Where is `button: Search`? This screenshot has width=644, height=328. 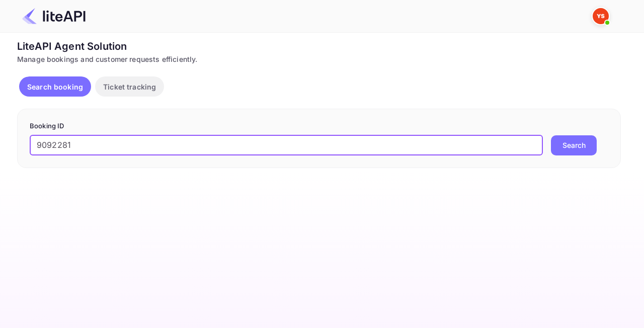
button: Search is located at coordinates (573, 146).